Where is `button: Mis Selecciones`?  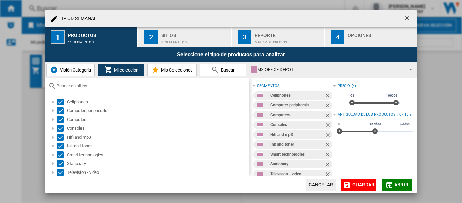 button: Mis Selecciones is located at coordinates (172, 70).